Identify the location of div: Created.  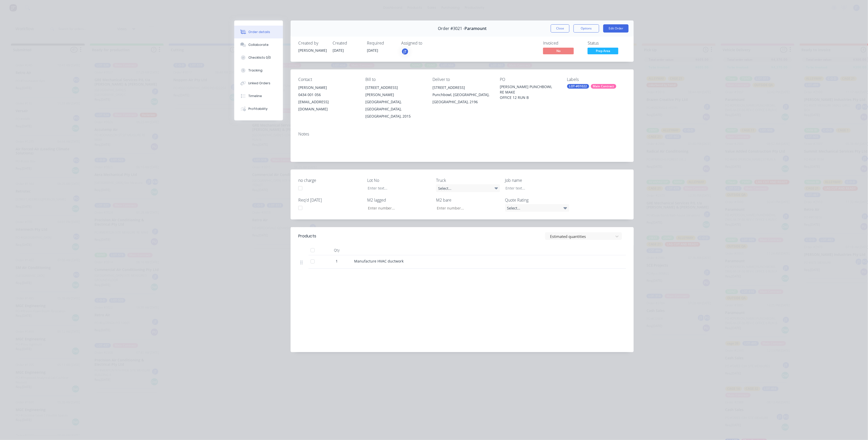
(347, 43).